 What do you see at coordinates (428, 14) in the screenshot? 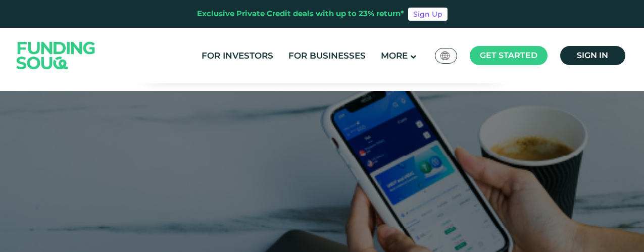
I see `a: Sign Up` at bounding box center [428, 14].